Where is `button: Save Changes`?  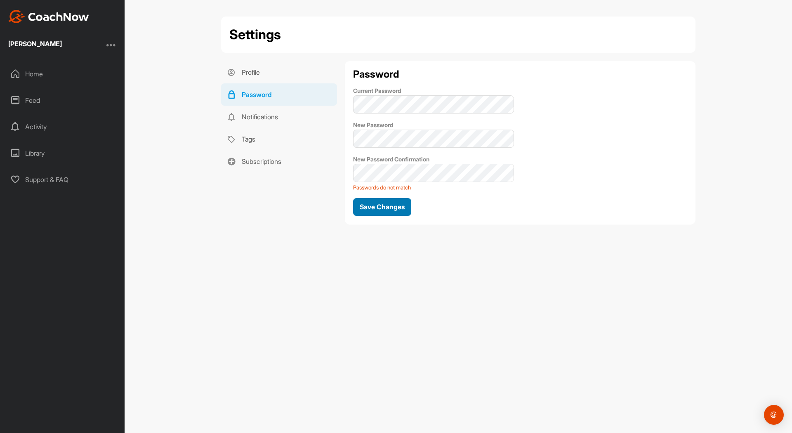 button: Save Changes is located at coordinates (382, 207).